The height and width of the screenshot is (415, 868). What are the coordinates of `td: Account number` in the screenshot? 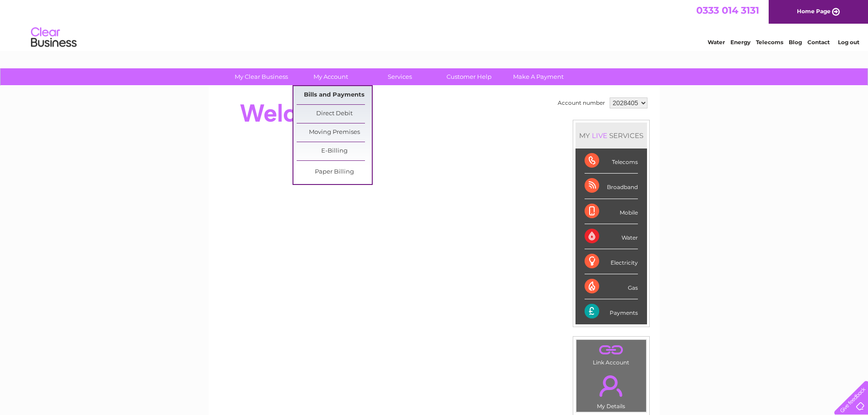 It's located at (581, 103).